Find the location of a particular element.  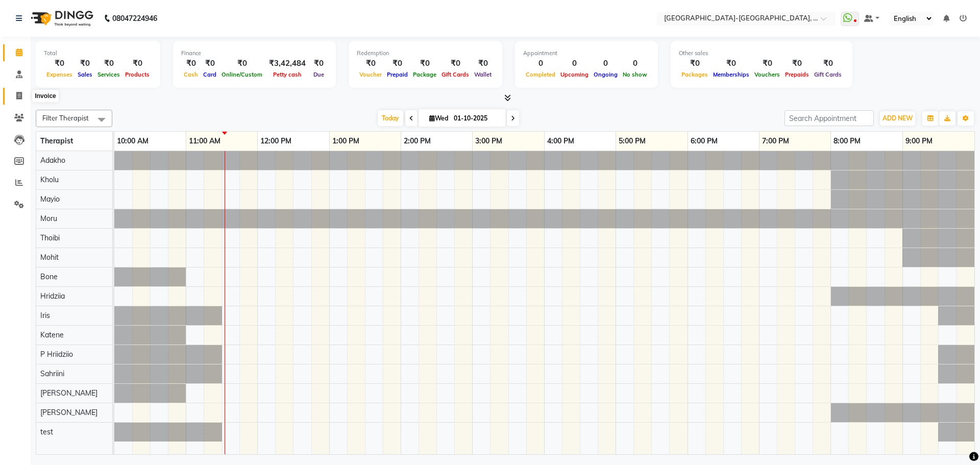

div: Redemption is located at coordinates (425, 53).